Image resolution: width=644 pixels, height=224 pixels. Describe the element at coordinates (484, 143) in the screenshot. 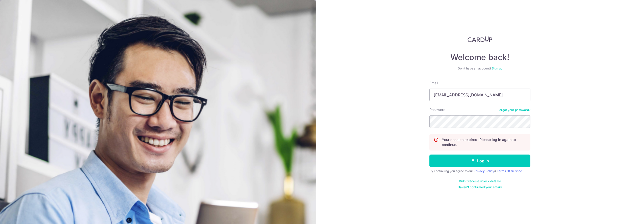

I see `p: Your session expired. Please log in again to continue.` at that location.